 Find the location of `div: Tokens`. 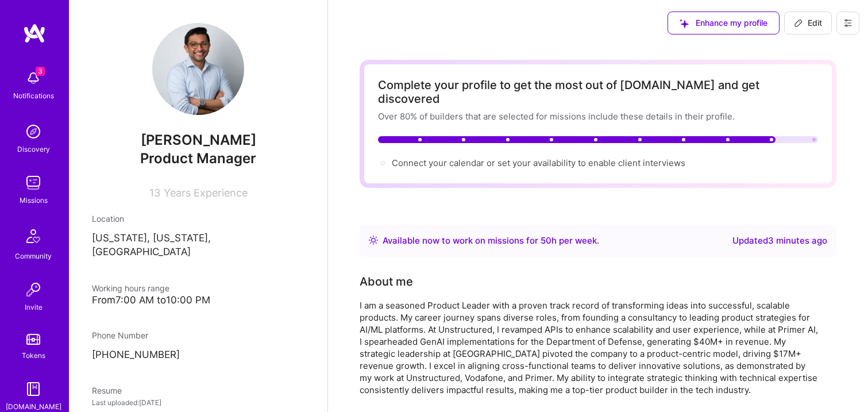

div: Tokens is located at coordinates (33, 355).